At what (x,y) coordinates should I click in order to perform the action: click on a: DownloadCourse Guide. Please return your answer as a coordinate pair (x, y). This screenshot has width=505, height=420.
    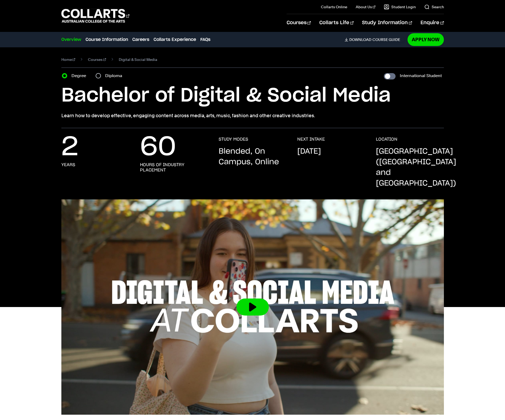
    Looking at the image, I should click on (375, 40).